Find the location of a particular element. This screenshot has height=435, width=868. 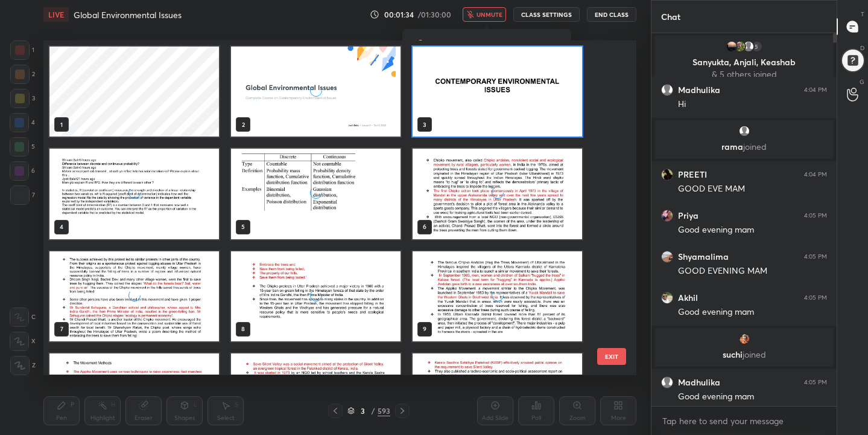

h6: Akhil is located at coordinates (688, 297).